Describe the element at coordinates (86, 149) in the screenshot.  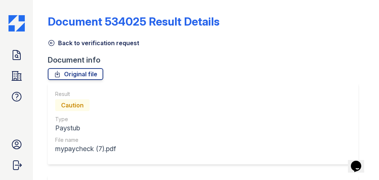
I see `div: mypaycheck (7).pdf` at that location.